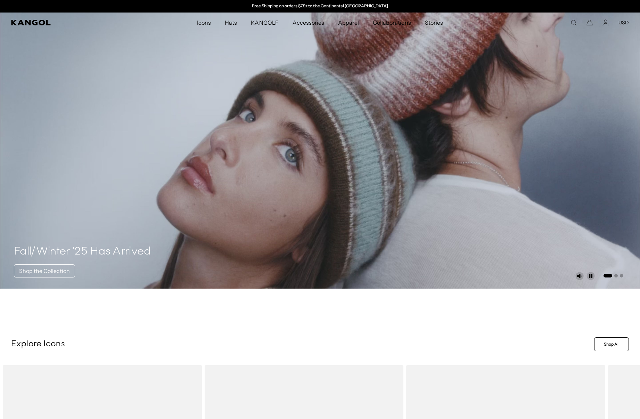 The height and width of the screenshot is (419, 640). Describe the element at coordinates (231, 23) in the screenshot. I see `span: Hats` at that location.